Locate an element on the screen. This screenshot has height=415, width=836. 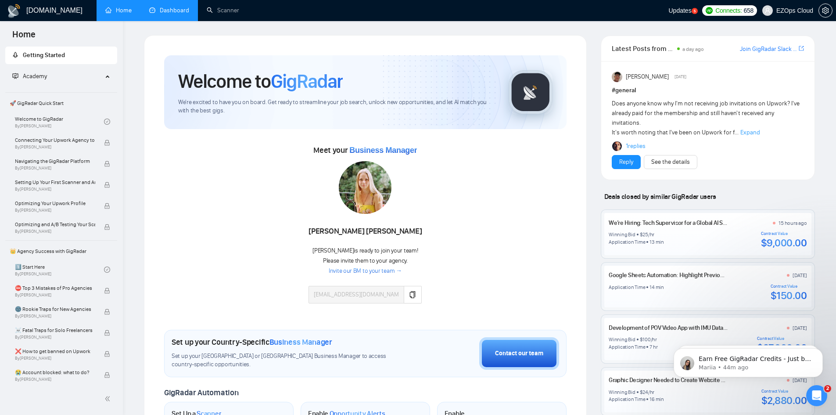
div: $150.00 is located at coordinates (789, 295).